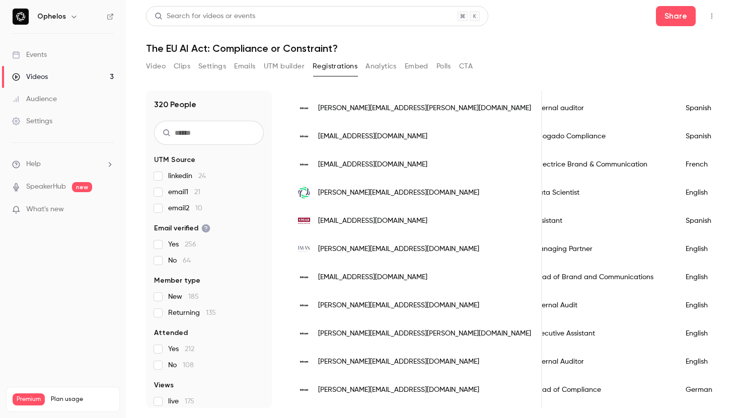  I want to click on button: Embed, so click(416, 66).